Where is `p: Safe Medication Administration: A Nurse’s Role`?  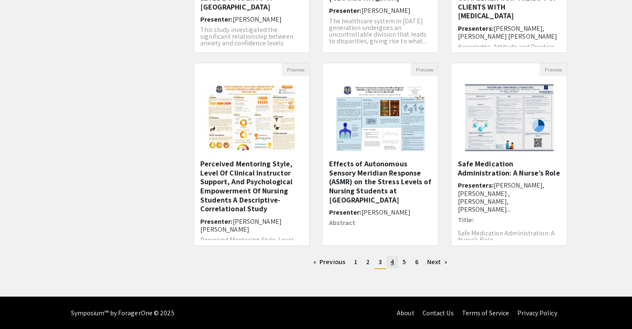 p: Safe Medication Administration: A Nurse’s Role is located at coordinates (509, 236).